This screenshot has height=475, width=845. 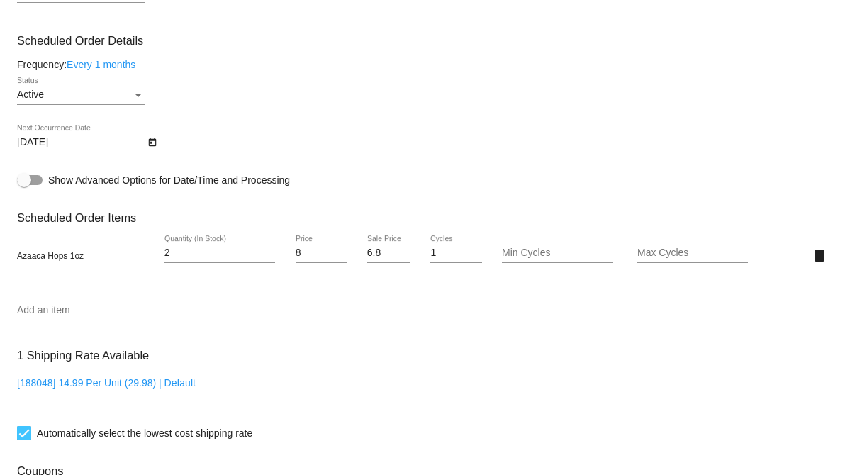 I want to click on span: Azaaca Hops 1oz, so click(x=50, y=256).